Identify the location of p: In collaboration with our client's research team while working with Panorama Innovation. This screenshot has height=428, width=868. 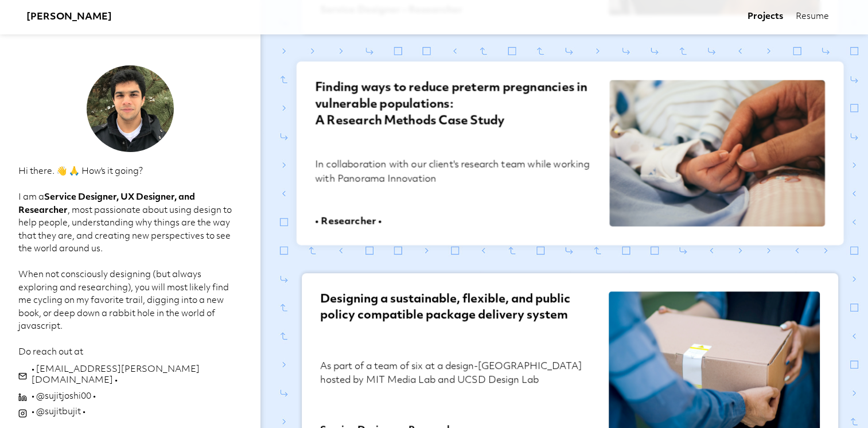
(455, 185).